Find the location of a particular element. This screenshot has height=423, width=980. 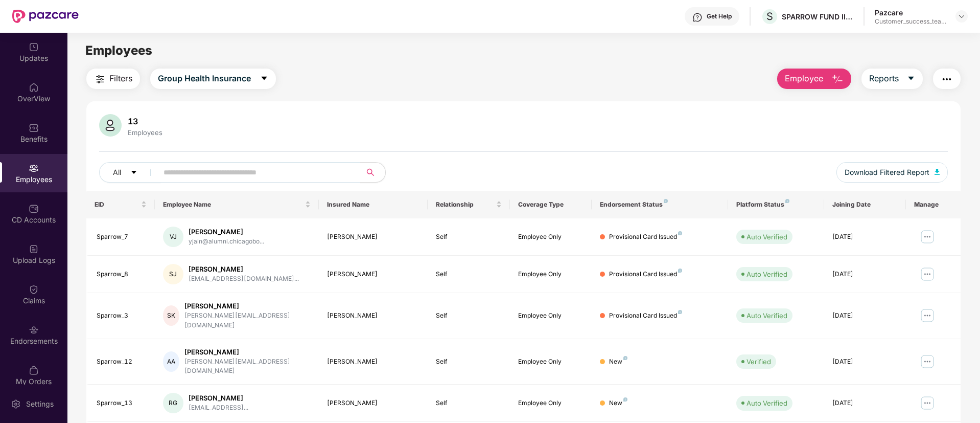

div: Endorsement Status is located at coordinates (660, 204).